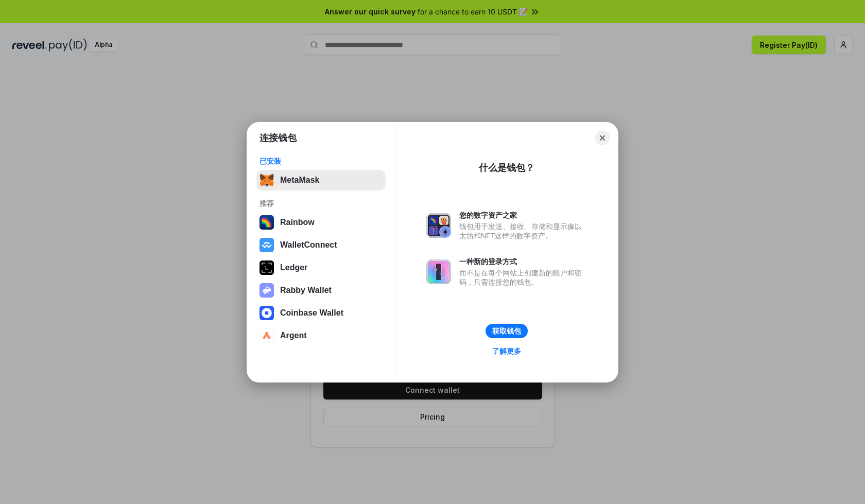 Image resolution: width=865 pixels, height=504 pixels. Describe the element at coordinates (507, 351) in the screenshot. I see `div: 了解更多` at that location.